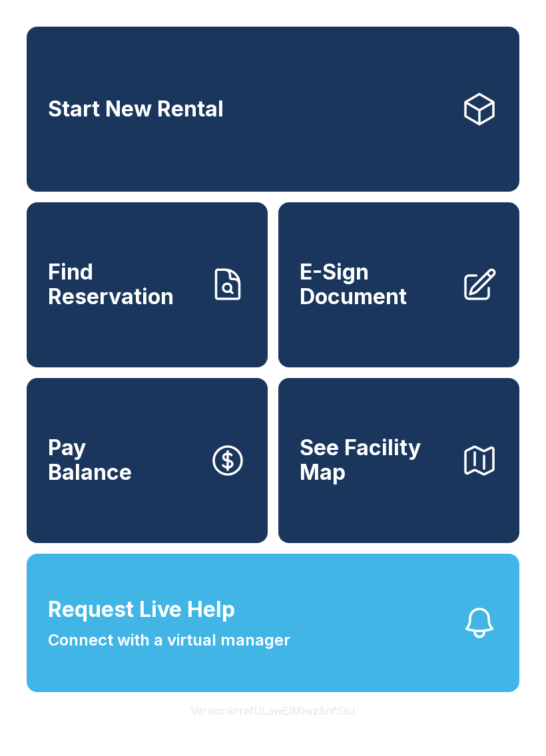 The height and width of the screenshot is (756, 546). What do you see at coordinates (273, 623) in the screenshot?
I see `button: Request Live HelpConnect with a virtual manager` at bounding box center [273, 623].